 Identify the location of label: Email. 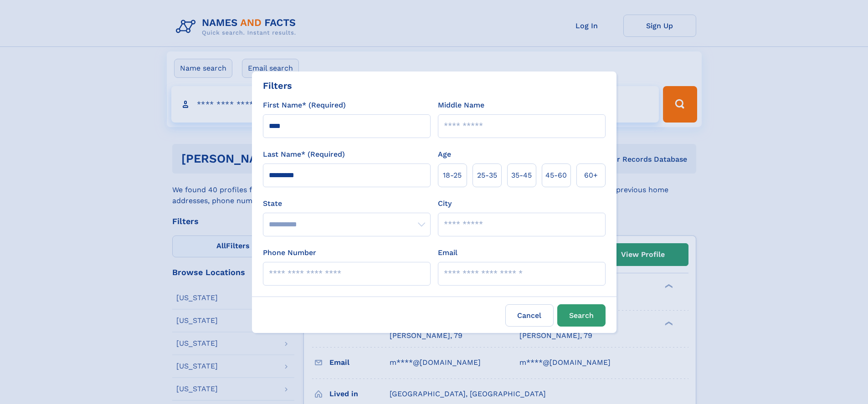
(448, 253).